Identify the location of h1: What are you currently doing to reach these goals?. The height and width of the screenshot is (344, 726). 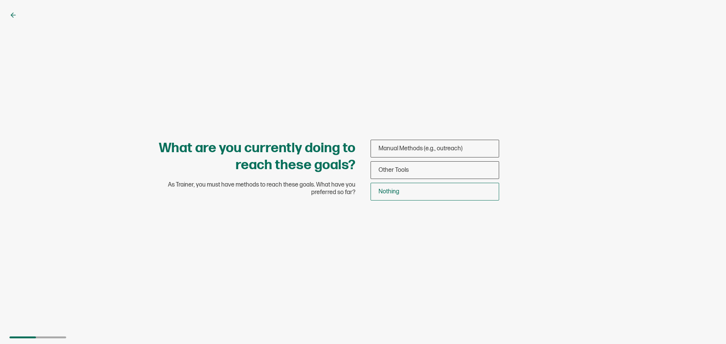
(249, 157).